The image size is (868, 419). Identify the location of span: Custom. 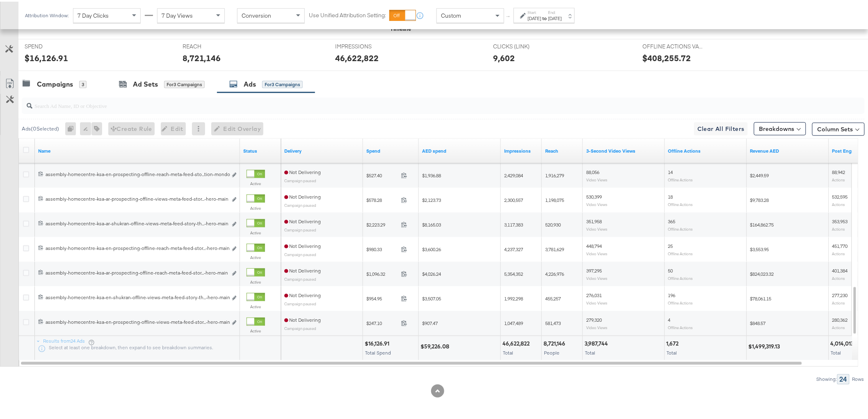
(451, 14).